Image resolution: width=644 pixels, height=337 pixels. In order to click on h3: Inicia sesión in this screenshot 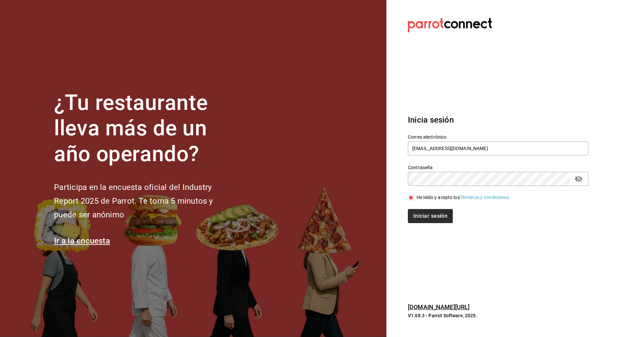, I will do `click(498, 120)`.